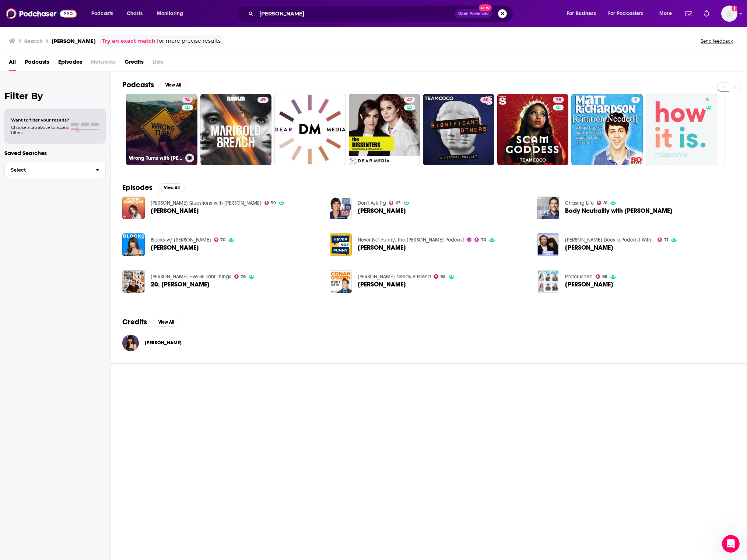 This screenshot has width=747, height=560. I want to click on a: Never Not Funny: The Jimmy Pardo Podcast, so click(411, 239).